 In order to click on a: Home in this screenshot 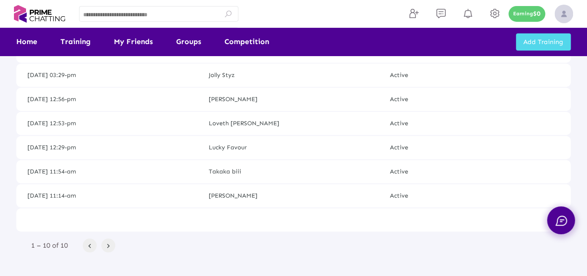, I will do `click(26, 42)`.